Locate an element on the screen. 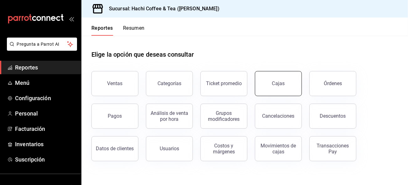 This screenshot has height=185, width=408. div: Categorías is located at coordinates (170, 83).